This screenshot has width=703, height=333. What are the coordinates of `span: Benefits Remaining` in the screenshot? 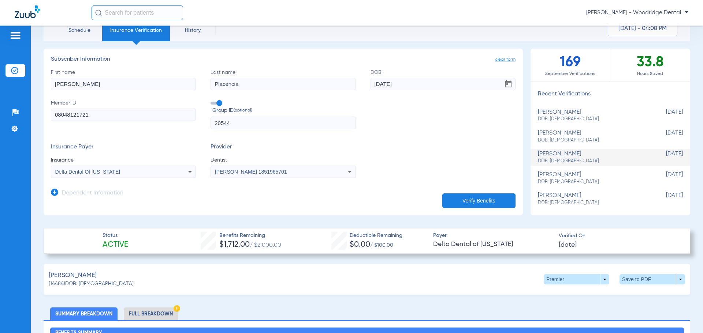 It's located at (250, 236).